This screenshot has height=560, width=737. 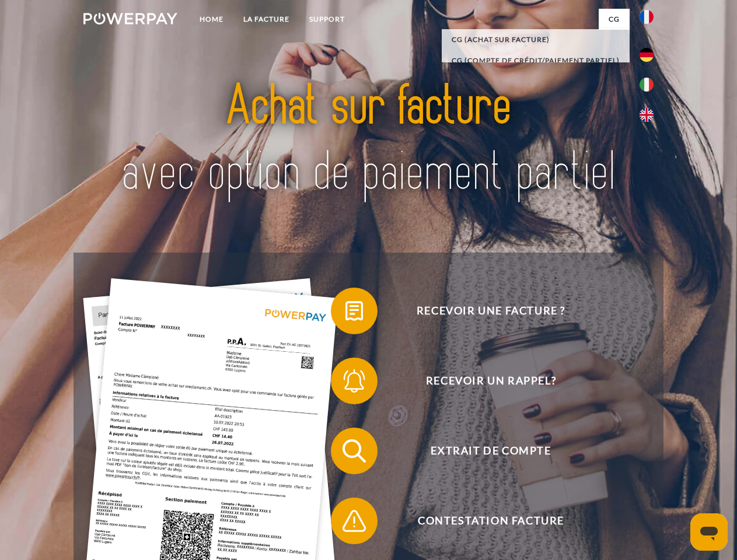 I want to click on a: CG (Compte de crédit/paiement partiel), so click(x=536, y=61).